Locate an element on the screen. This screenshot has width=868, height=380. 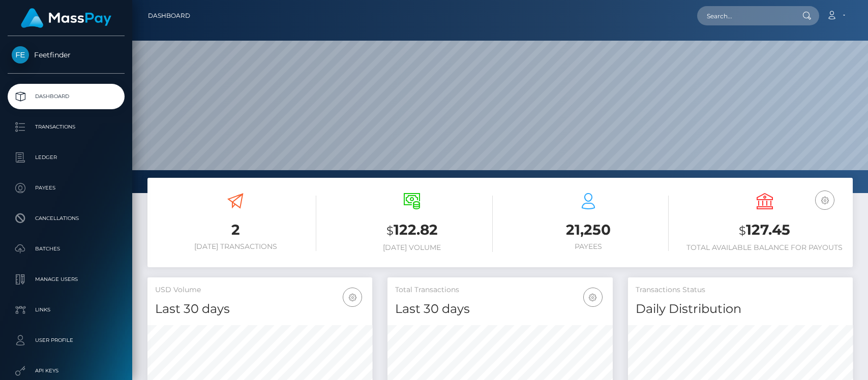
a: Ledger is located at coordinates (66, 157).